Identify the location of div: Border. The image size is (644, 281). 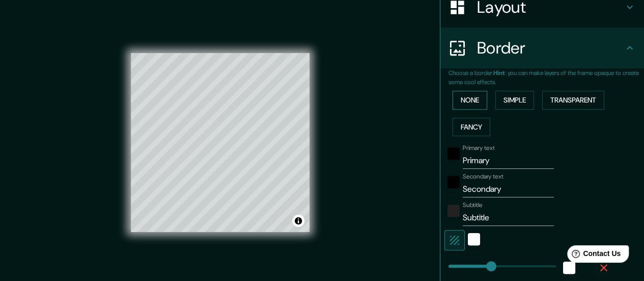
(542, 48).